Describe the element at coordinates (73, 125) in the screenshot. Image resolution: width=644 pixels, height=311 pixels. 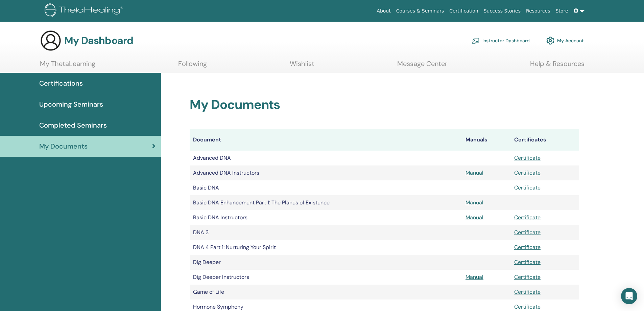
I see `span: Completed Seminars` at that location.